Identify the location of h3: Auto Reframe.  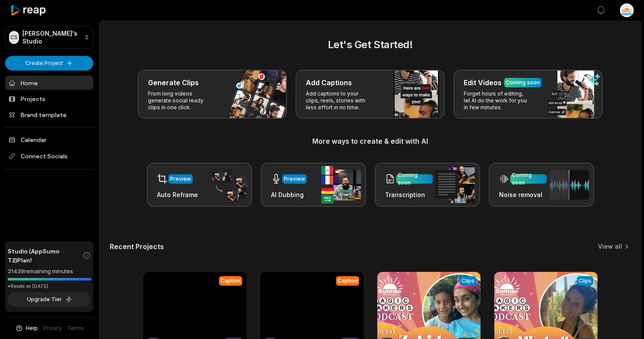
(177, 194).